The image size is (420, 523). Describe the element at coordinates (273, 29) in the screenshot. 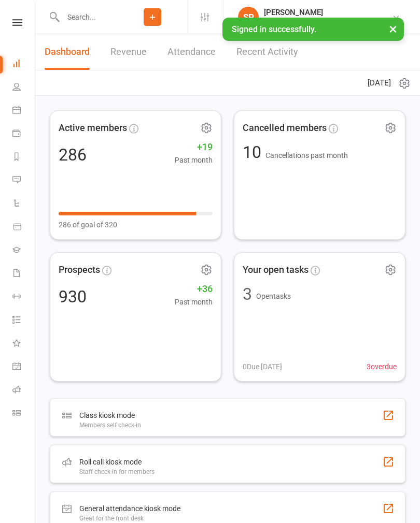

I see `span: Signed in successfully.` at that location.